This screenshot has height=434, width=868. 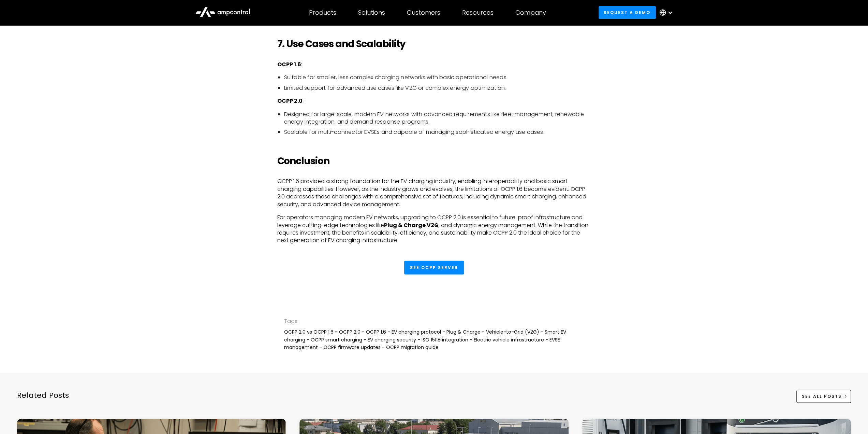 What do you see at coordinates (437, 132) in the screenshot?
I see `li: Scalable for multi-connector EVSEs and capable of managing sophisticated energy use cases.` at bounding box center [437, 132].